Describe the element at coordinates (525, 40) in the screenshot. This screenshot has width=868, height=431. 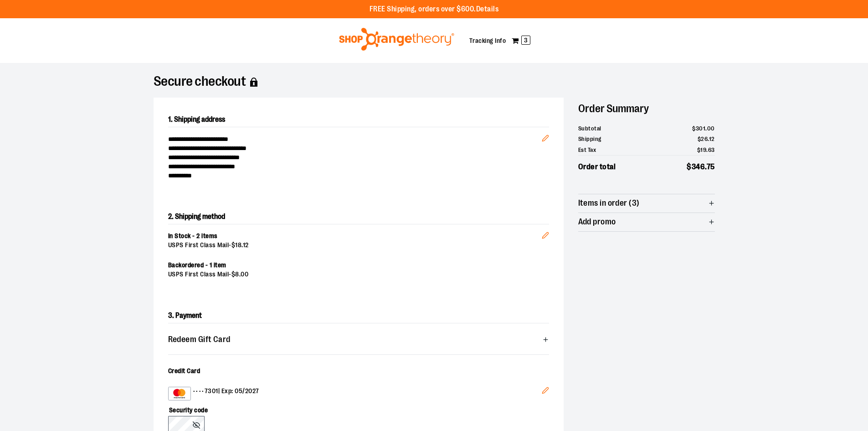
I see `span: 3` at that location.